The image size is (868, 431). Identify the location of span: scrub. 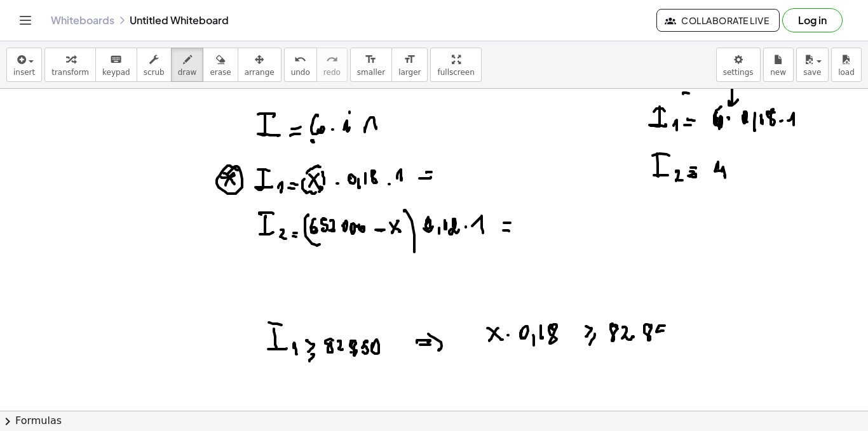
(154, 73).